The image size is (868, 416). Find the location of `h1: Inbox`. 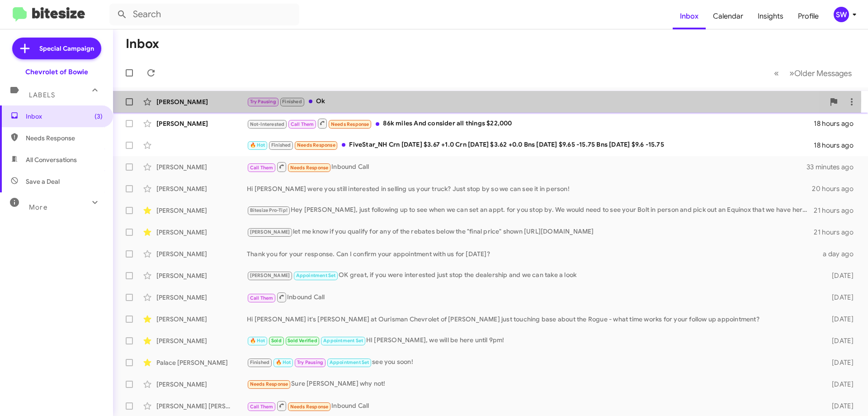

h1: Inbox is located at coordinates (142, 44).